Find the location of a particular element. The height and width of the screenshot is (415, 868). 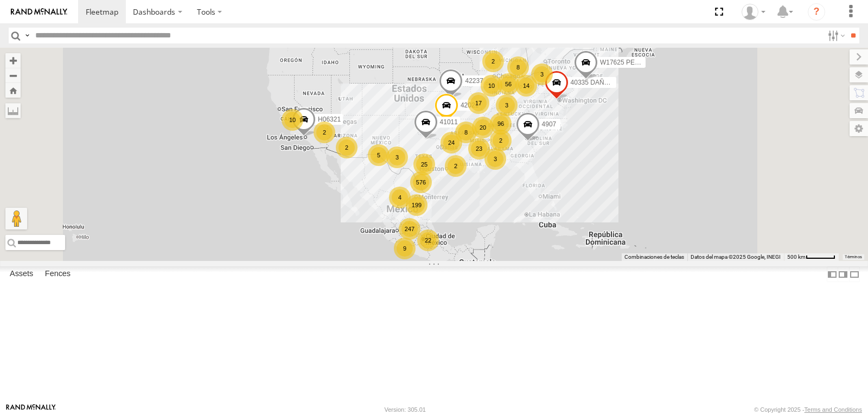

button: Escala del mapa: 500 km por 51 píxeles is located at coordinates (811, 257).